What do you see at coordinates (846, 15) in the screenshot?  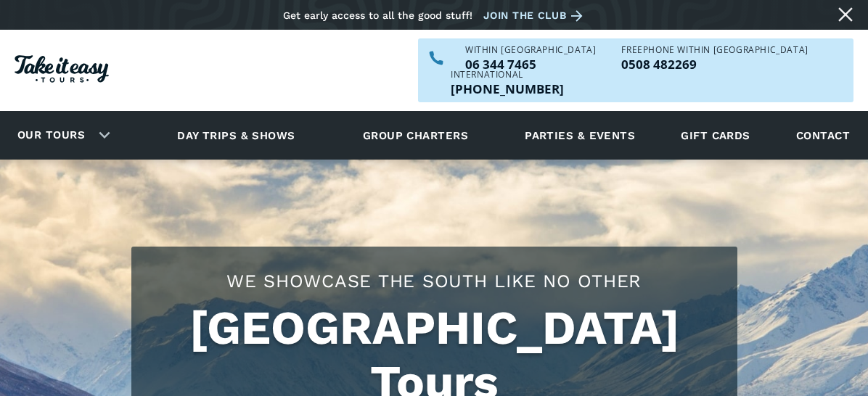 I see `a: Close message` at bounding box center [846, 15].